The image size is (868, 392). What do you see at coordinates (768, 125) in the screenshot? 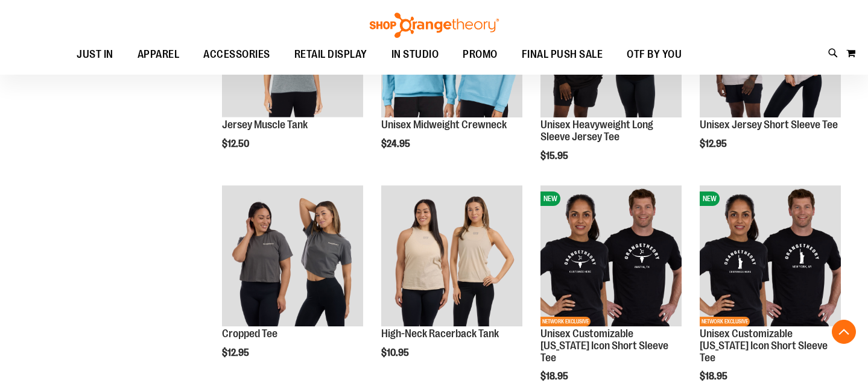
I see `a: Unisex Jersey Short Sleeve Tee` at bounding box center [768, 125].